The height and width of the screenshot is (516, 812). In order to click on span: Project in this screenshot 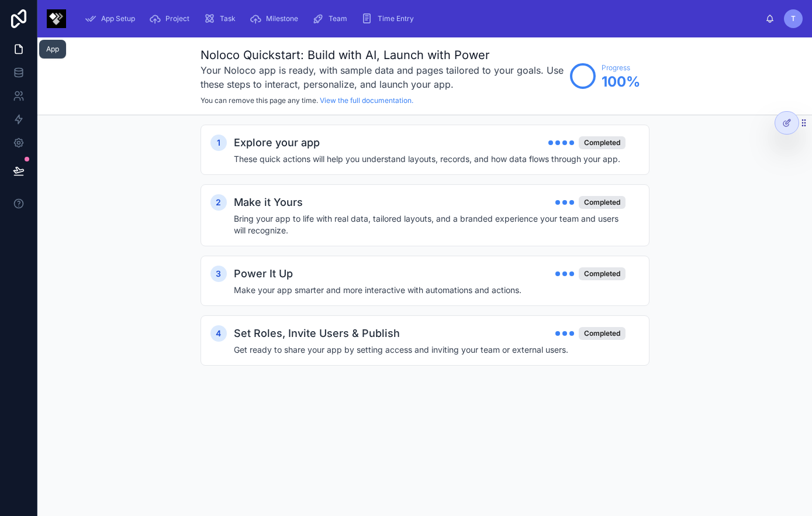, I will do `click(177, 18)`.